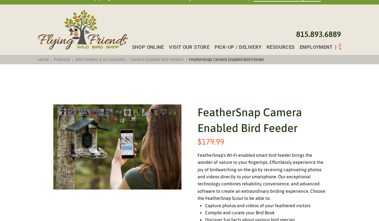 This screenshot has height=221, width=379. What do you see at coordinates (84, 112) in the screenshot?
I see `img: FeatherSnap Camera Enabled Bird Feeder - Image 3` at bounding box center [84, 112].